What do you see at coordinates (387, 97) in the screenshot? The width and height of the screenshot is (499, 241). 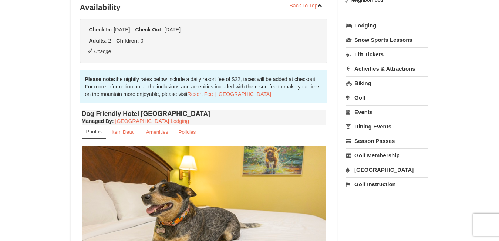 I see `a: Golf` at bounding box center [387, 97].